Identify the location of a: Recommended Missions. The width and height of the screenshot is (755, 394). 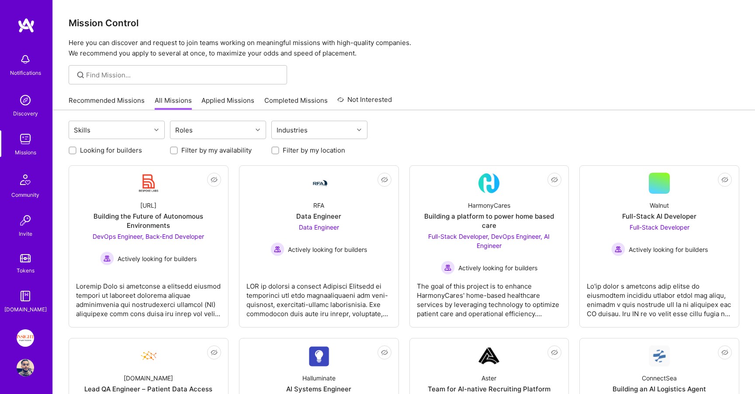
(107, 103).